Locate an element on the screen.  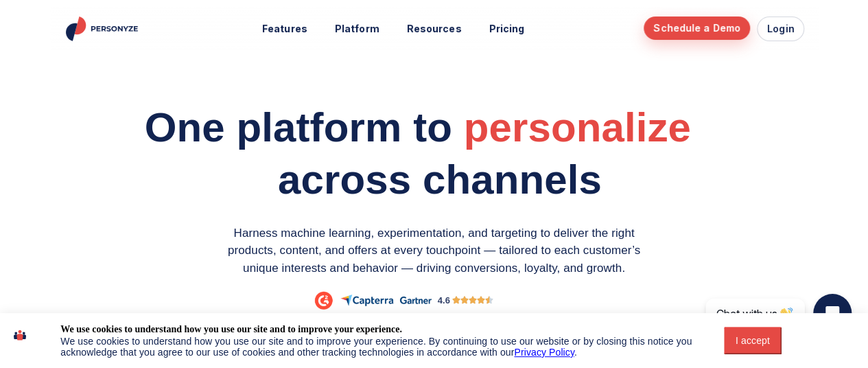
nav: Main menu is located at coordinates (393, 29).